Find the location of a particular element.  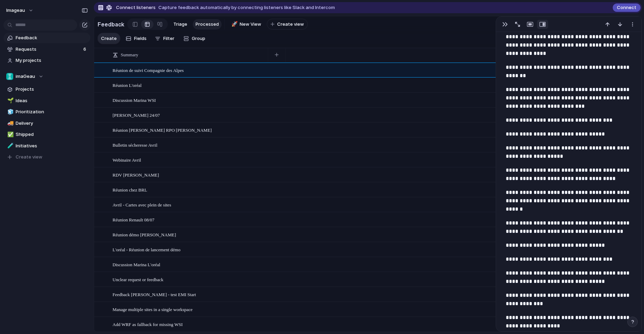

span: Manage multiple sites in a single workspace is located at coordinates (153, 310).